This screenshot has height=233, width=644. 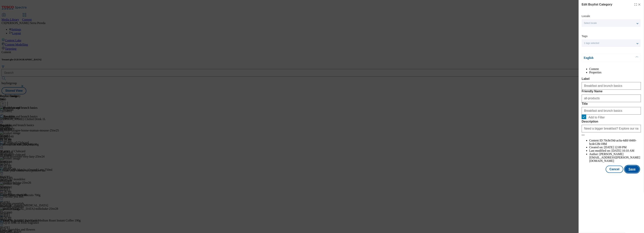 What do you see at coordinates (585, 36) in the screenshot?
I see `label: Tags` at bounding box center [585, 36].